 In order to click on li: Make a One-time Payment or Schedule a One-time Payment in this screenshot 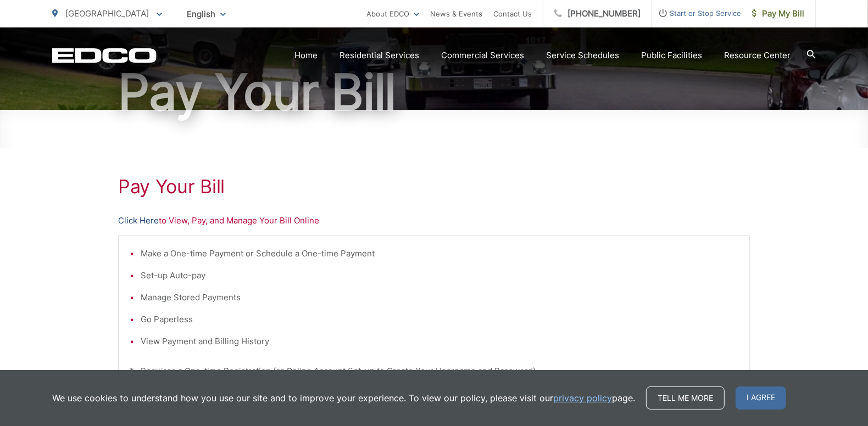, I will do `click(440, 254)`.